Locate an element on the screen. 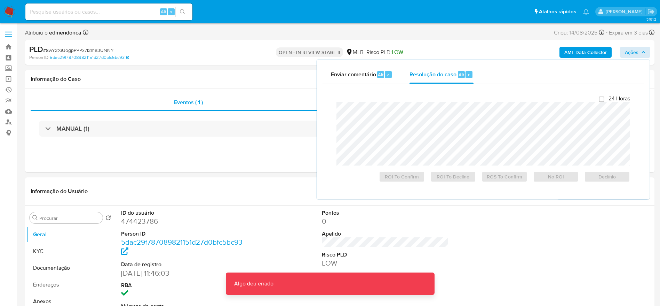 Image resolution: width=660 pixels, height=306 pixels. b: edmendonca is located at coordinates (64, 32).